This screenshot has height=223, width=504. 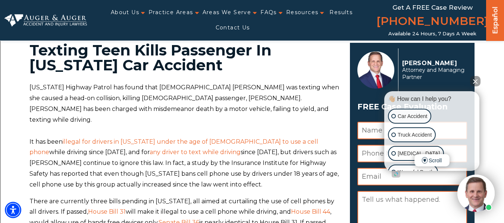 What do you see at coordinates (13, 210) in the screenshot?
I see `div: Accessibility Menu` at bounding box center [13, 210].